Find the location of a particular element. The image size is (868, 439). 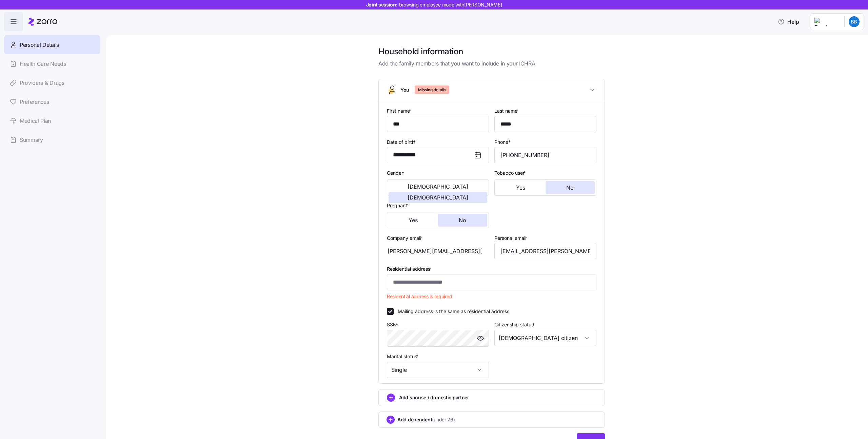

span: Residential address is required is located at coordinates (419, 296).